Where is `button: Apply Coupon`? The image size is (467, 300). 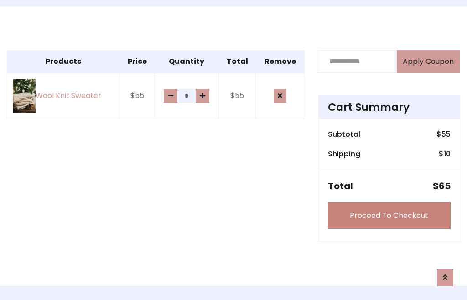 button: Apply Coupon is located at coordinates (428, 62).